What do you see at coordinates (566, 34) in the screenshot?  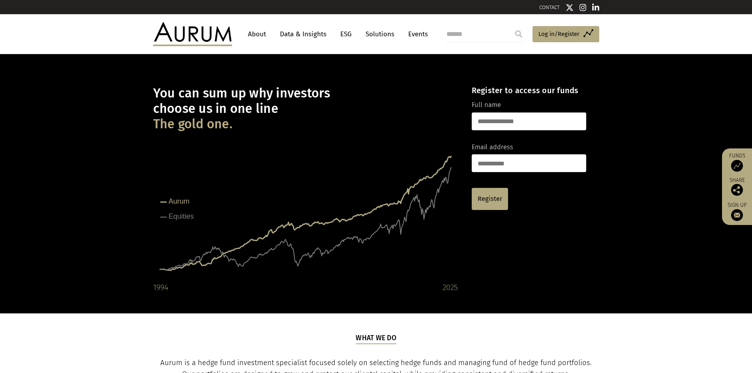 I see `a: Log in/Register` at bounding box center [566, 34].